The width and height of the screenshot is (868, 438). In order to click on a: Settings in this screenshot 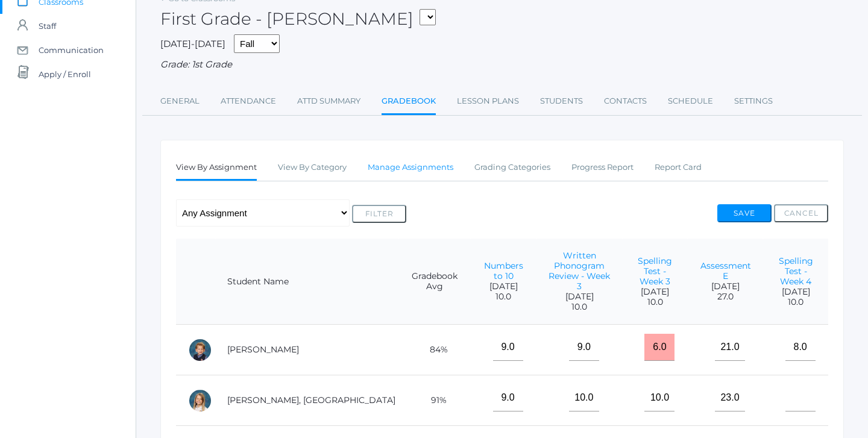, I will do `click(753, 101)`.